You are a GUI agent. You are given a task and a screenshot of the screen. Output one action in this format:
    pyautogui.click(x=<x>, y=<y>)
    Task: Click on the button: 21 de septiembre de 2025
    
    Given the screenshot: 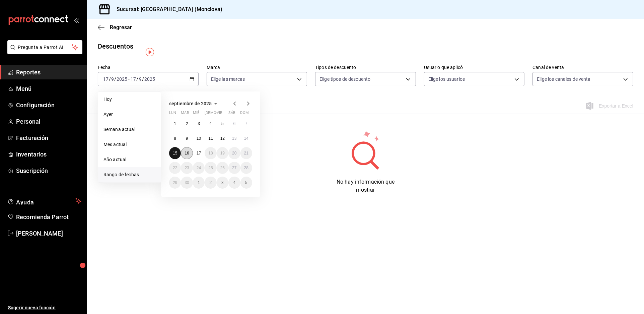 What is the action you would take?
    pyautogui.click(x=246, y=153)
    